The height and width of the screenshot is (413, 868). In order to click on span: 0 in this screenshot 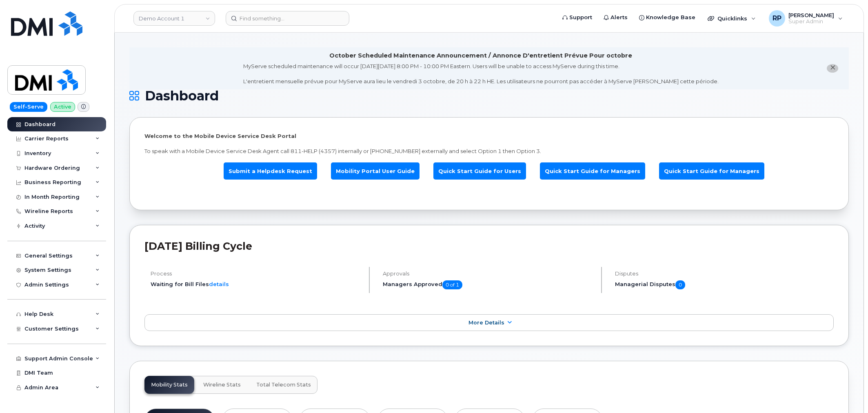, I will do `click(680, 285)`.